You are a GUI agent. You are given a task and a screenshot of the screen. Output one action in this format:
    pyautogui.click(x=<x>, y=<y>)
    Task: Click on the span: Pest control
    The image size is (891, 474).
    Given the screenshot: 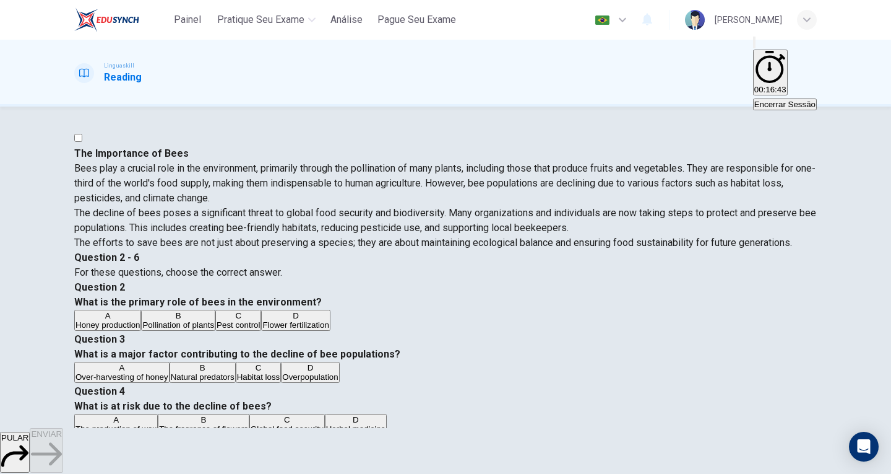 What is the action you would take?
    pyautogui.click(x=238, y=324)
    